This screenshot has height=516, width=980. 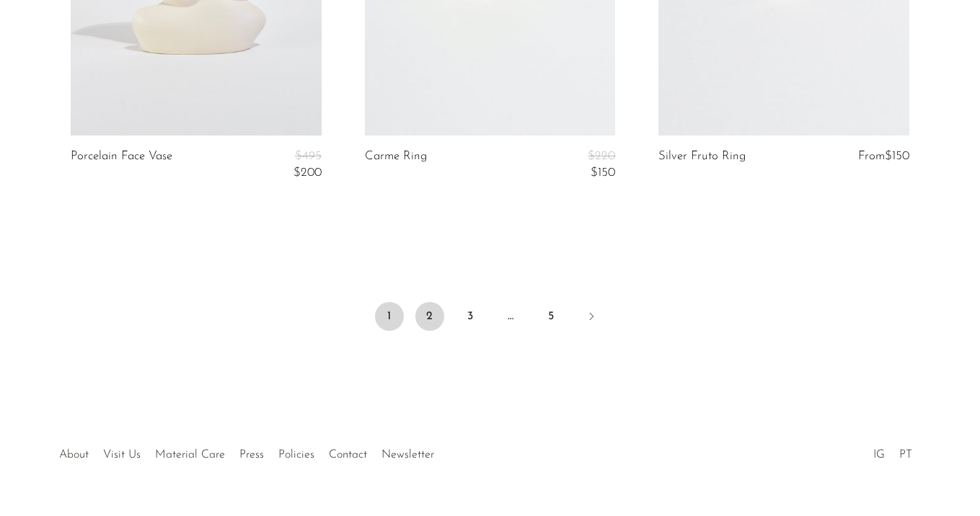 What do you see at coordinates (876, 156) in the screenshot?
I see `div: From` at bounding box center [876, 156].